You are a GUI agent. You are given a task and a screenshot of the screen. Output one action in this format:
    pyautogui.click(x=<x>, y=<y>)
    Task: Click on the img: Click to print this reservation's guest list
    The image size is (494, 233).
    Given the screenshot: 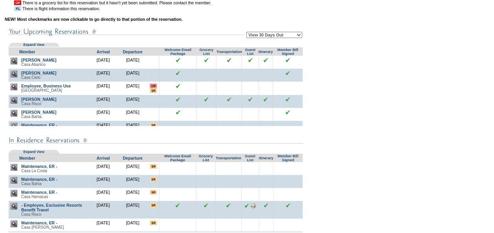 What is the action you would take?
    pyautogui.click(x=253, y=206)
    